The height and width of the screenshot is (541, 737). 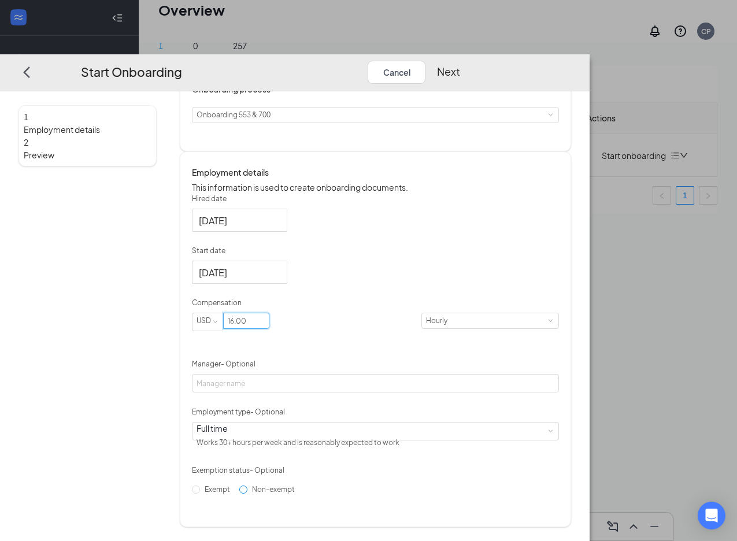 What do you see at coordinates (26, 142) in the screenshot?
I see `span: 2` at bounding box center [26, 142].